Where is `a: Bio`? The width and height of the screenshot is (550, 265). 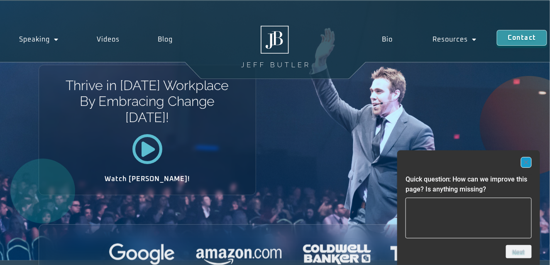 a: Bio is located at coordinates (387, 39).